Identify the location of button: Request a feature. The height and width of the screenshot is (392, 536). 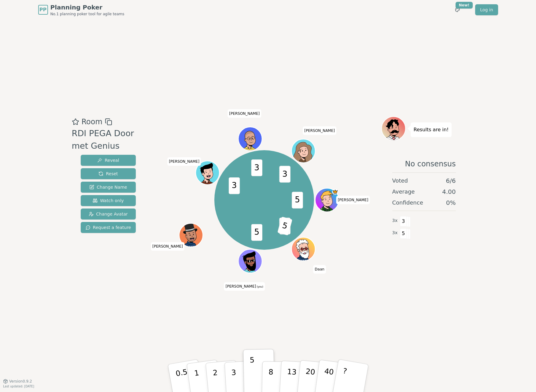
(108, 228).